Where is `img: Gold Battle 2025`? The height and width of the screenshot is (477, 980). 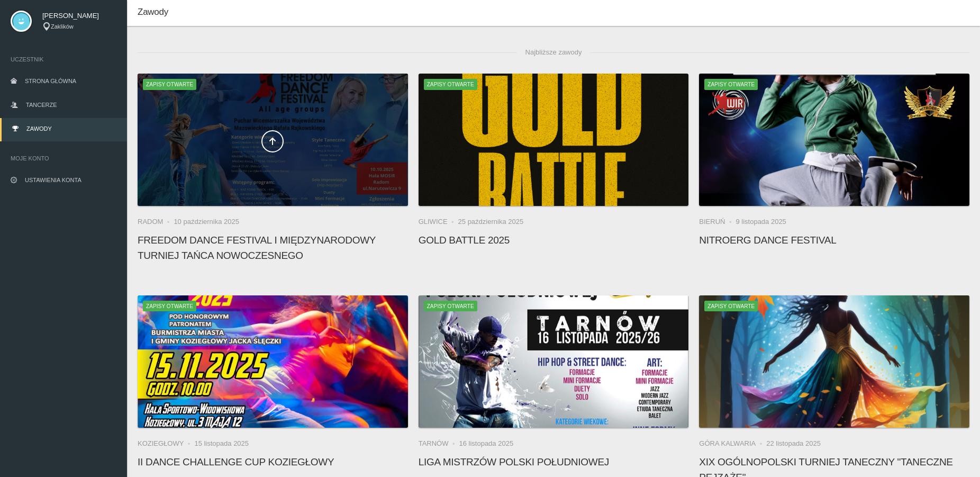
img: Gold Battle 2025 is located at coordinates (554, 139).